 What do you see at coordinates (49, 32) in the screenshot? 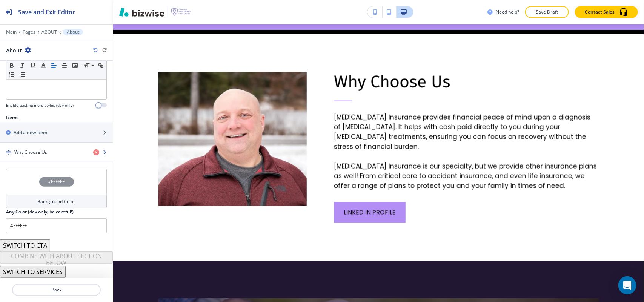
I see `p: ABOUT` at bounding box center [49, 32].